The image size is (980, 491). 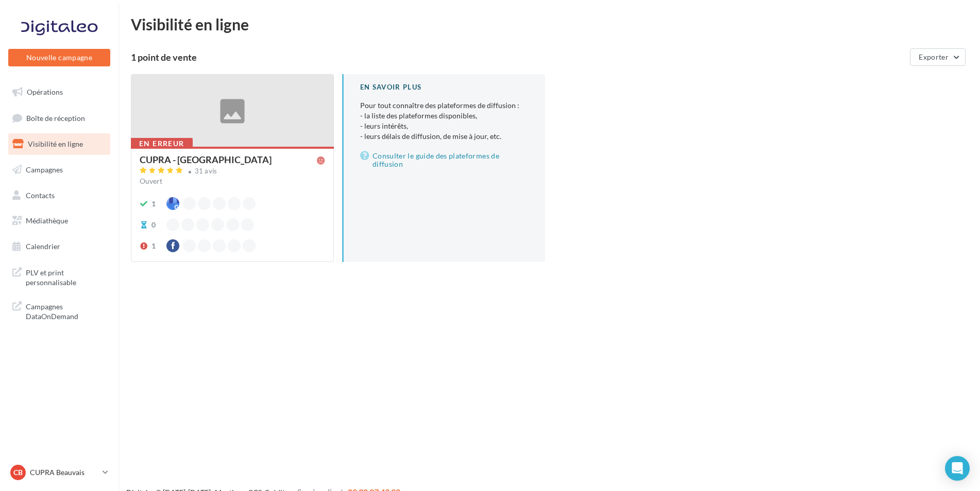 I want to click on a: Calendrier, so click(x=59, y=246).